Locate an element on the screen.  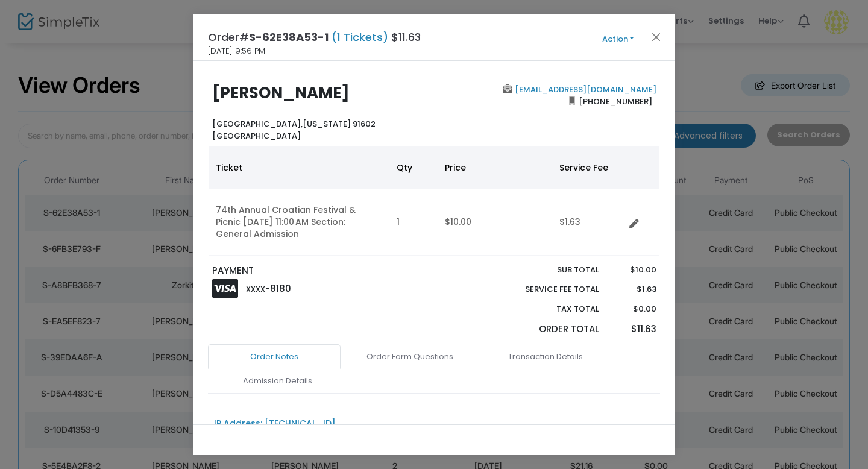
td: 1 is located at coordinates (414, 222).